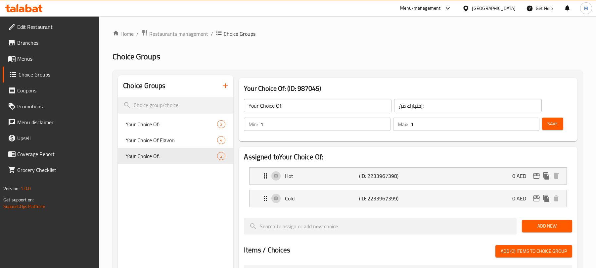  I want to click on span: Promotions, so click(56, 106).